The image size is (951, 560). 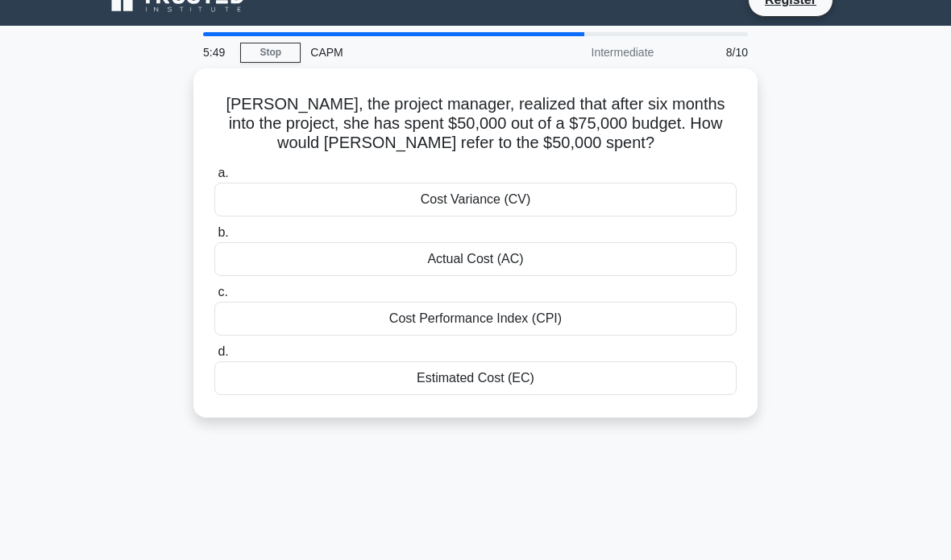 What do you see at coordinates (475, 319) in the screenshot?
I see `div: Cost Performance Index (CPI)` at bounding box center [475, 319].